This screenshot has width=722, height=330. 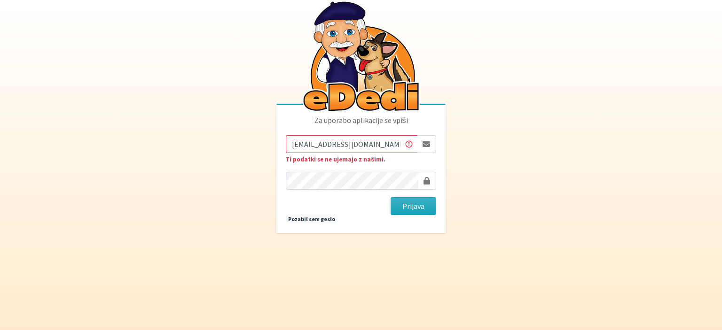 What do you see at coordinates (413, 206) in the screenshot?
I see `button: Prijava` at bounding box center [413, 206].